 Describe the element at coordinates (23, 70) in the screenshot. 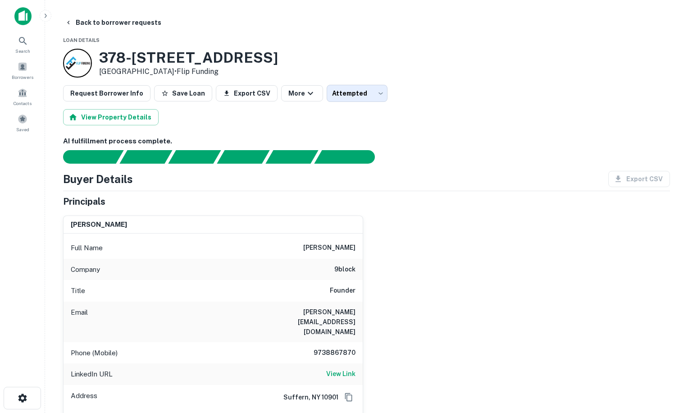

I see `div: Borrowers` at that location.